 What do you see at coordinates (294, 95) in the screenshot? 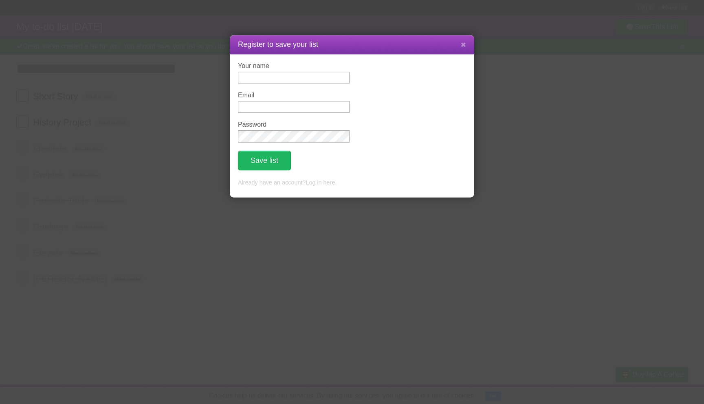
I see `label: Email` at bounding box center [294, 95].